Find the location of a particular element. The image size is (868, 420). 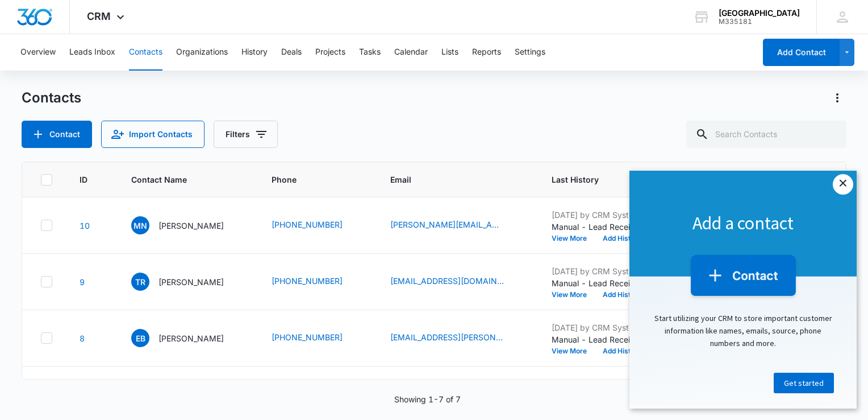

div: Contact Name - Maggie Nazarenus - Select to Edit Field is located at coordinates (188, 225).